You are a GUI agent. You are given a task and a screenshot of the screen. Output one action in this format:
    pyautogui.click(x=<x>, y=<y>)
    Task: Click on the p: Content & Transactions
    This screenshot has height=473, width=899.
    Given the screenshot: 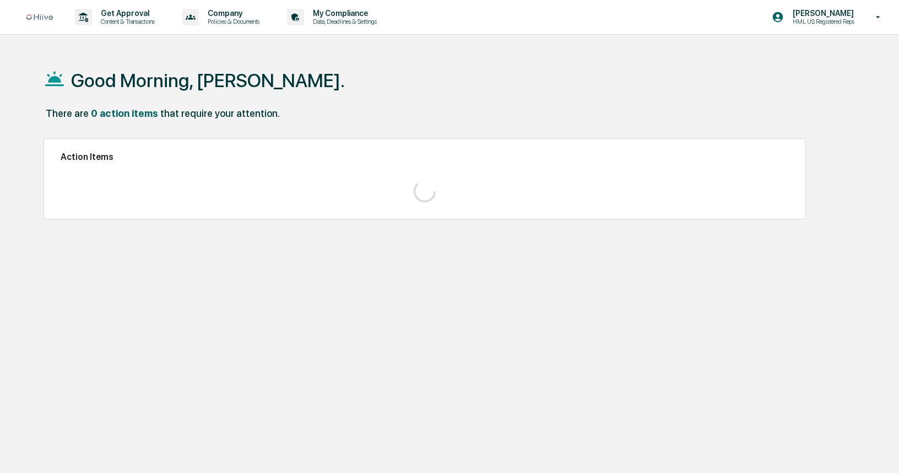 What is the action you would take?
    pyautogui.click(x=126, y=21)
    